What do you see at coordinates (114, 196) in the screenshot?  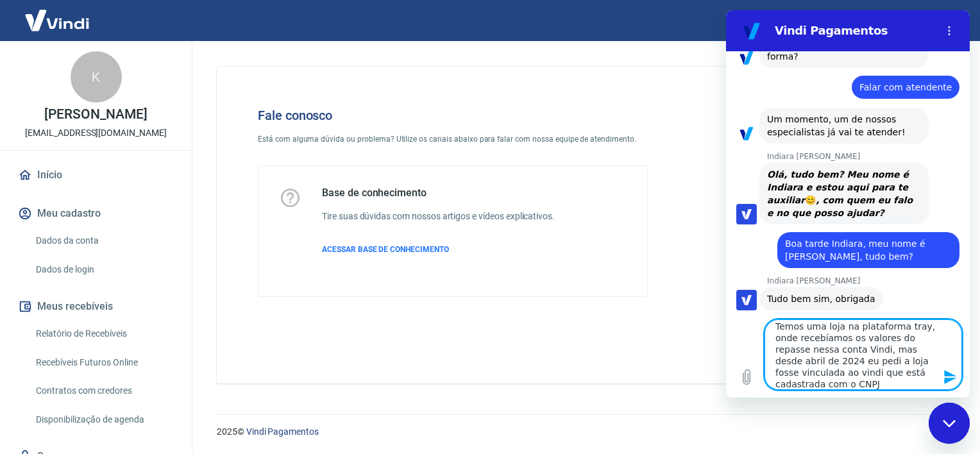 I see `strong: , com quem eu falo e no que posso ajudar?` at bounding box center [114, 196].